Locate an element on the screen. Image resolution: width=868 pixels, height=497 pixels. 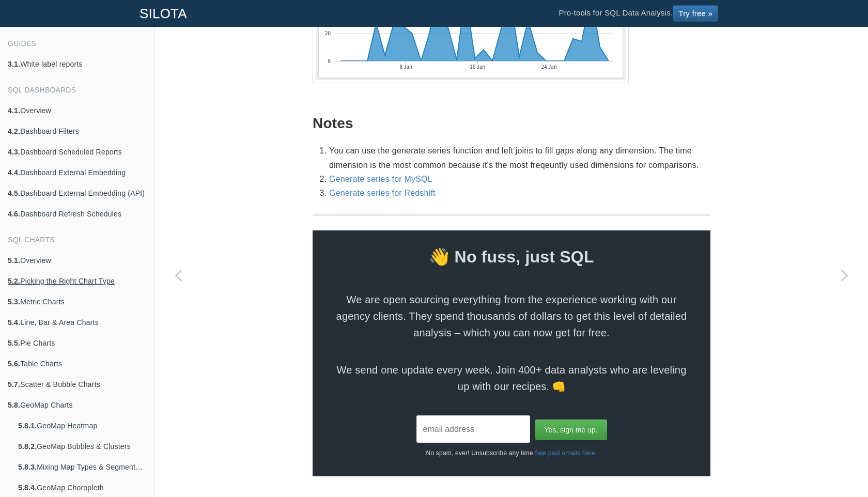
a: See past emails here. is located at coordinates (566, 453).